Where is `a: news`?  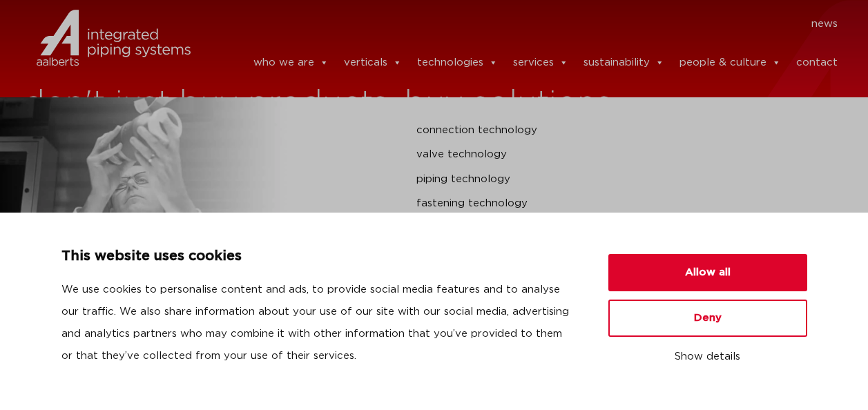 a: news is located at coordinates (825, 24).